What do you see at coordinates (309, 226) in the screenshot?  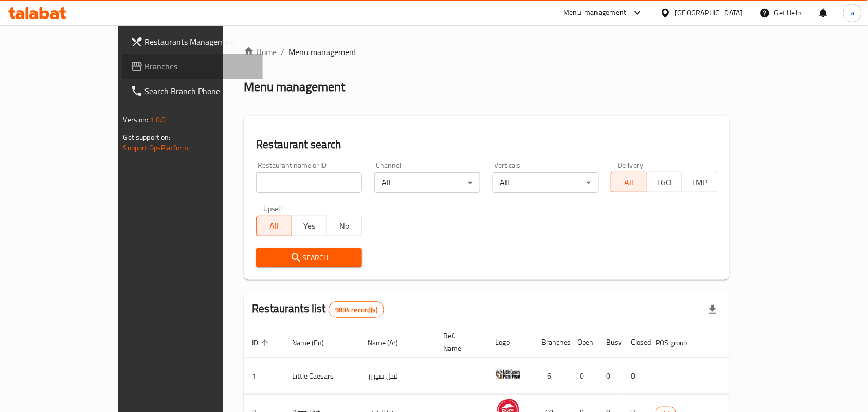 I see `button: Yes` at bounding box center [309, 226].